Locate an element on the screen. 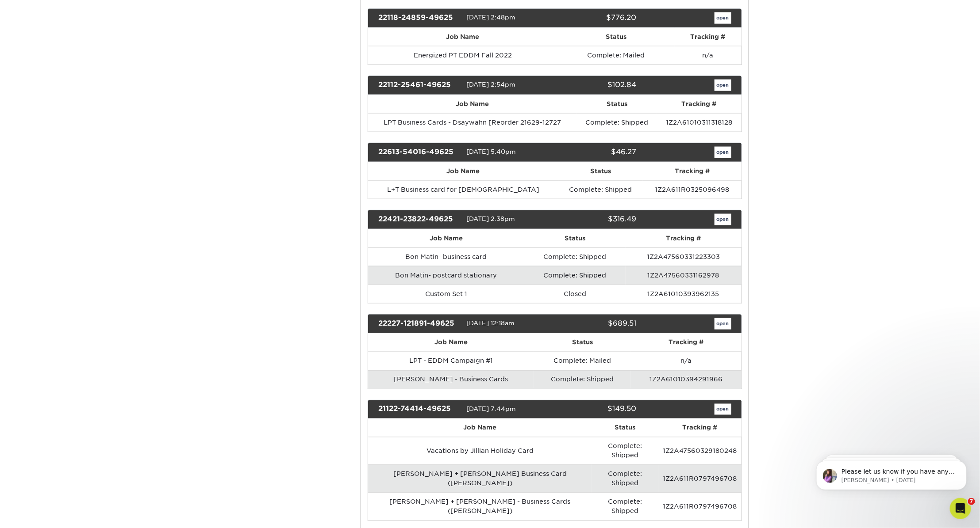 The height and width of the screenshot is (528, 980). div: $46.27 is located at coordinates (595, 153).